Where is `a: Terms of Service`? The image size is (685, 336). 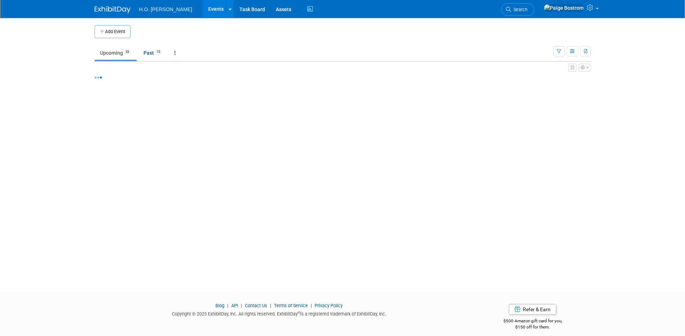 a: Terms of Service is located at coordinates (291, 305).